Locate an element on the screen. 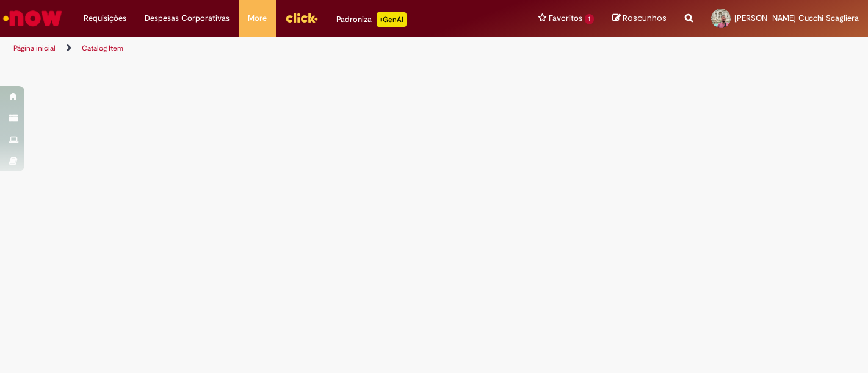 Image resolution: width=868 pixels, height=373 pixels. a: Catalog Item is located at coordinates (102, 48).